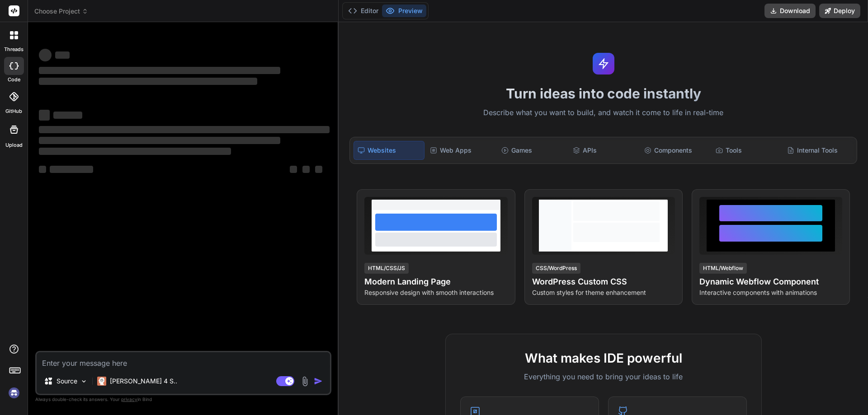 The height and width of the screenshot is (415, 868). I want to click on div: HTML/Webflow, so click(723, 268).